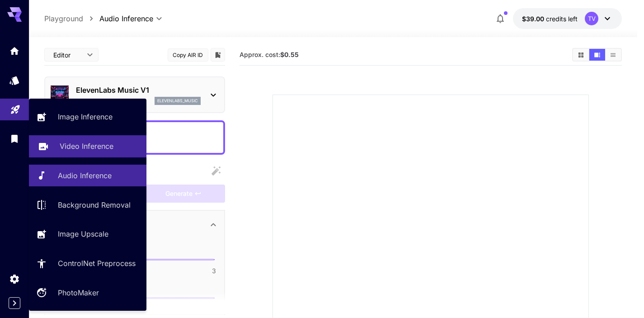 This screenshot has height=318, width=644. Describe the element at coordinates (138, 90) in the screenshot. I see `p: ElevenLabs Music V1` at that location.